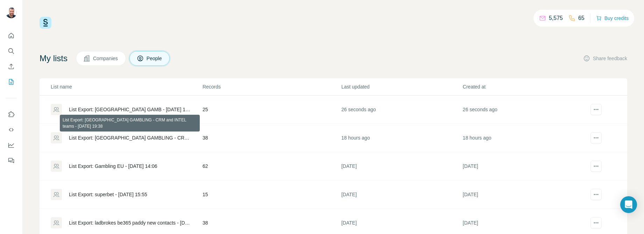  I want to click on button: Use Surfe API, so click(12, 129).